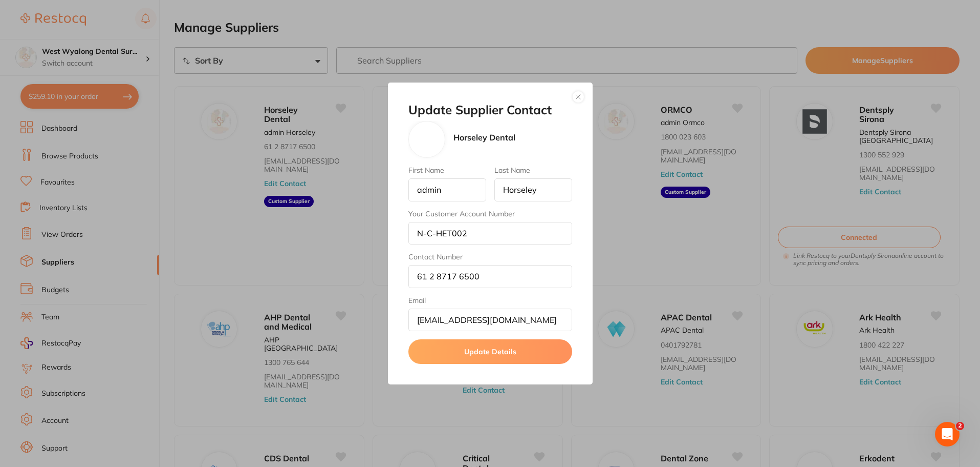 Image resolution: width=980 pixels, height=467 pixels. What do you see at coordinates (533, 170) in the screenshot?
I see `label: Last Name` at bounding box center [533, 170].